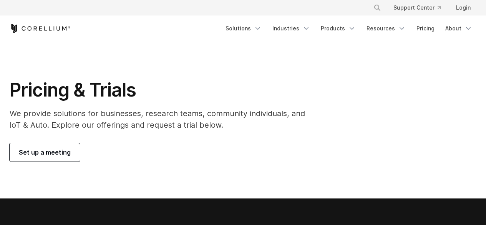  Describe the element at coordinates (338, 28) in the screenshot. I see `a: Products` at that location.